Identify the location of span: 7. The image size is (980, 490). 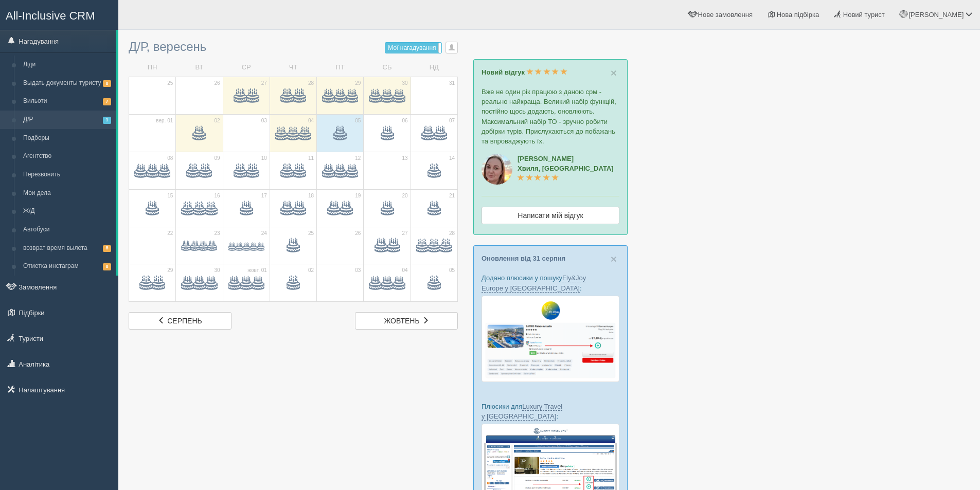
(107, 101).